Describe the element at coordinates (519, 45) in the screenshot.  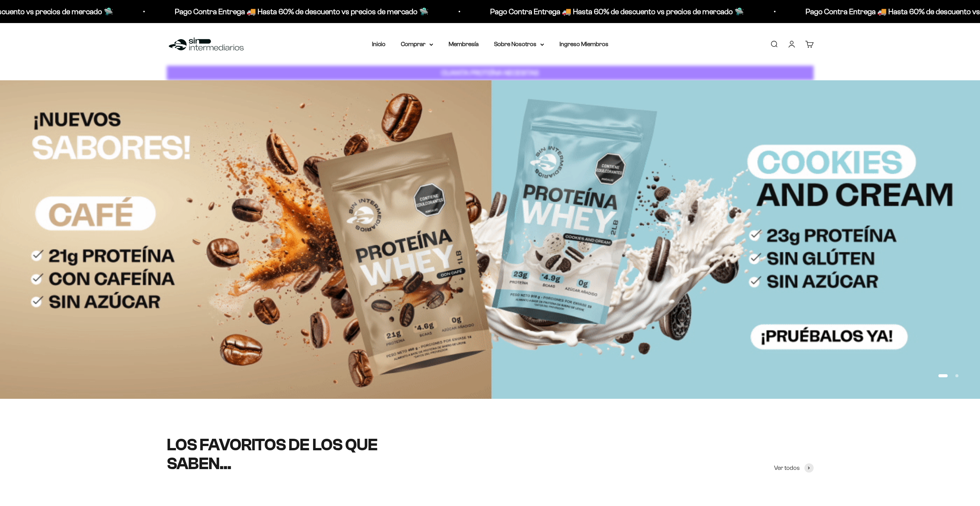
I see `summary: Sobre Nosotros` at that location.